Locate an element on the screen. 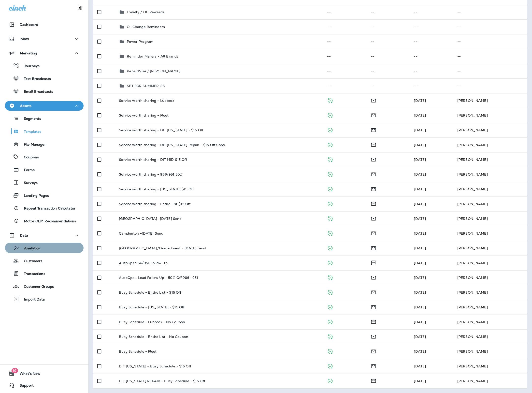 The image size is (532, 393). button: Email Broadcasts is located at coordinates (44, 91).